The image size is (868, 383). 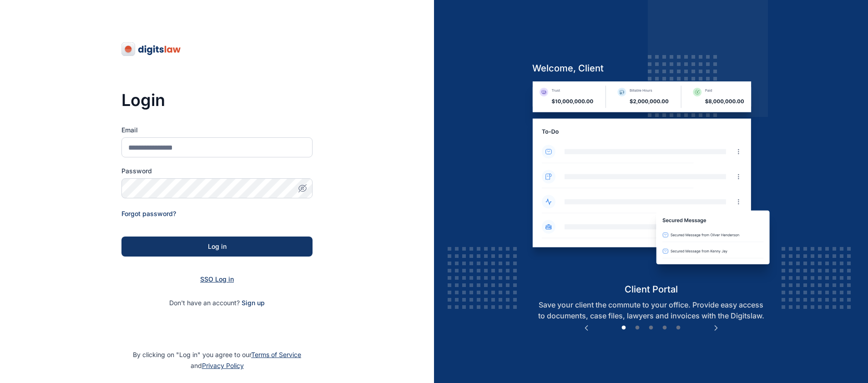 I want to click on a: Terms of Service, so click(x=276, y=355).